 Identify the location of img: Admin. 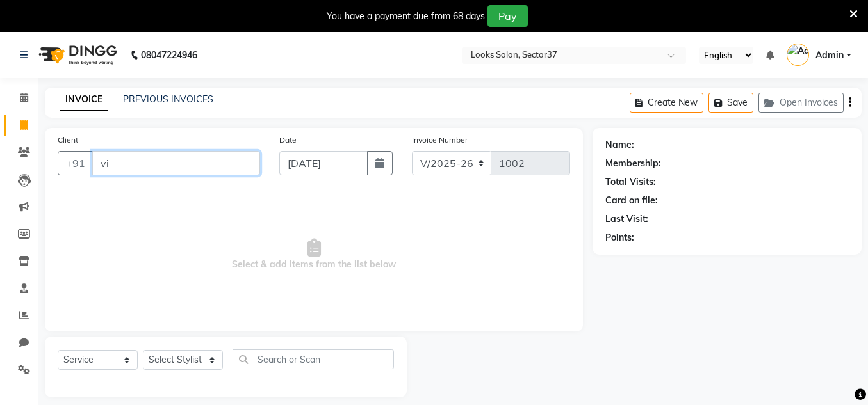
(797, 54).